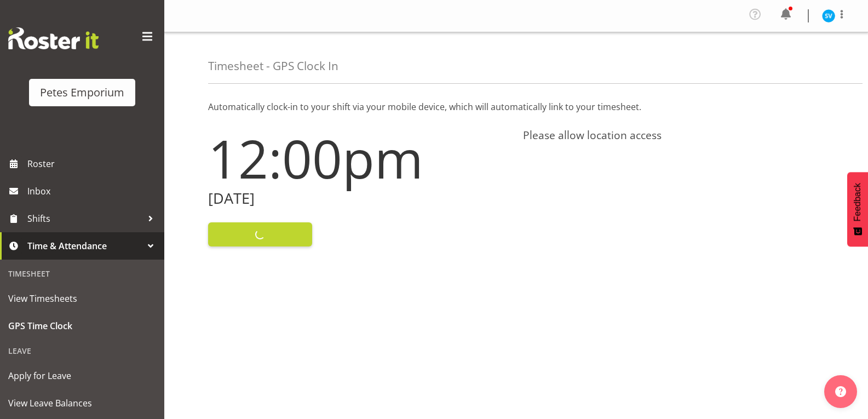 This screenshot has height=419, width=868. What do you see at coordinates (857, 210) in the screenshot?
I see `button: Feedback - Show survey` at bounding box center [857, 210].